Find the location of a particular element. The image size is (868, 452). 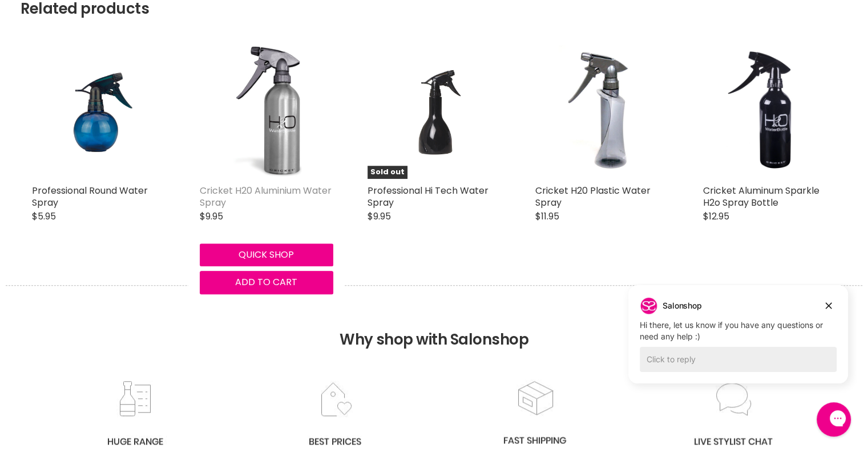

img: Professional Hi Tech Water Spray is located at coordinates (434, 112).